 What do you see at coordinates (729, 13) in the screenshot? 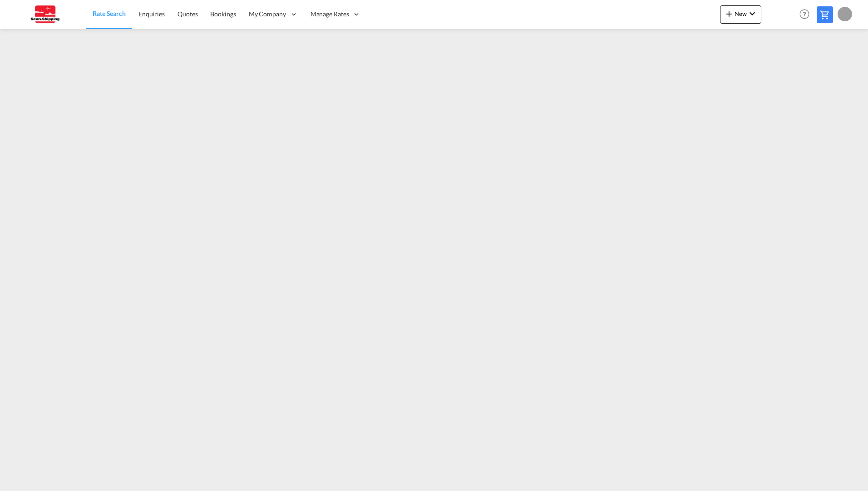
I see `md-icon: icon-plus 400-fg` at bounding box center [729, 13].